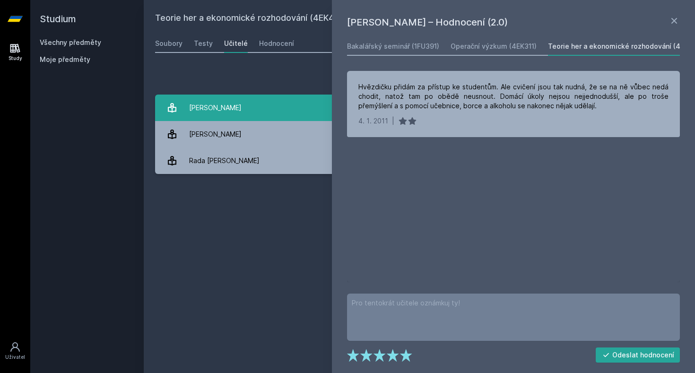  I want to click on a: Soubory, so click(169, 44).